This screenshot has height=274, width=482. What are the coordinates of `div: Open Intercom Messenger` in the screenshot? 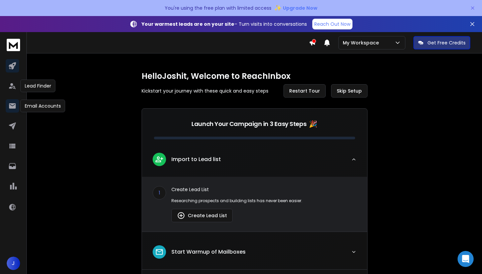 It's located at (465, 259).